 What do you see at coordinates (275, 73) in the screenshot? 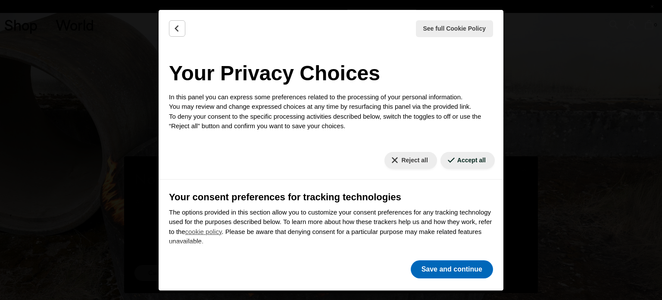
I see `font: Your Privacy Choices` at bounding box center [275, 73].